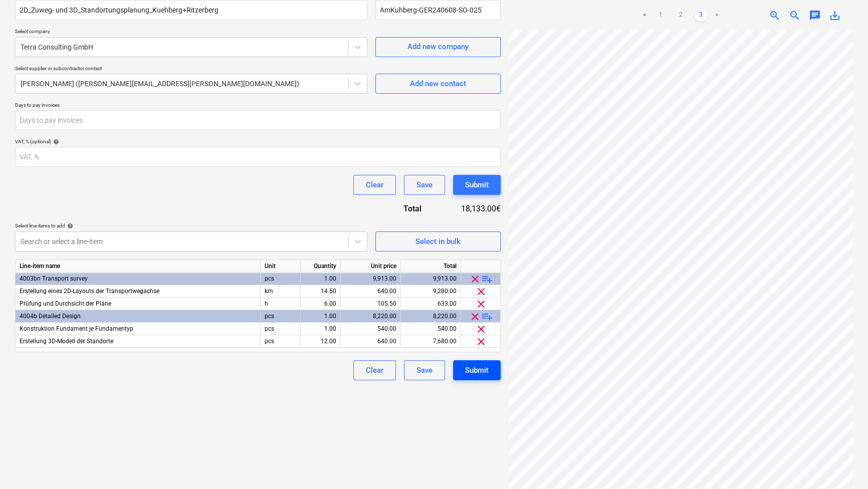 The width and height of the screenshot is (868, 489). Describe the element at coordinates (431, 291) in the screenshot. I see `div: 9,280.00` at that location.